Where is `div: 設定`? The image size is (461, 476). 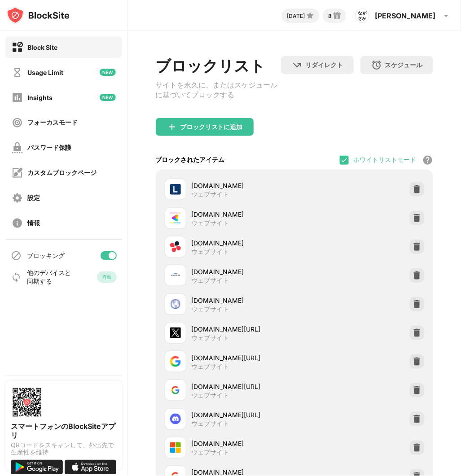 div: 設定 is located at coordinates (34, 198).